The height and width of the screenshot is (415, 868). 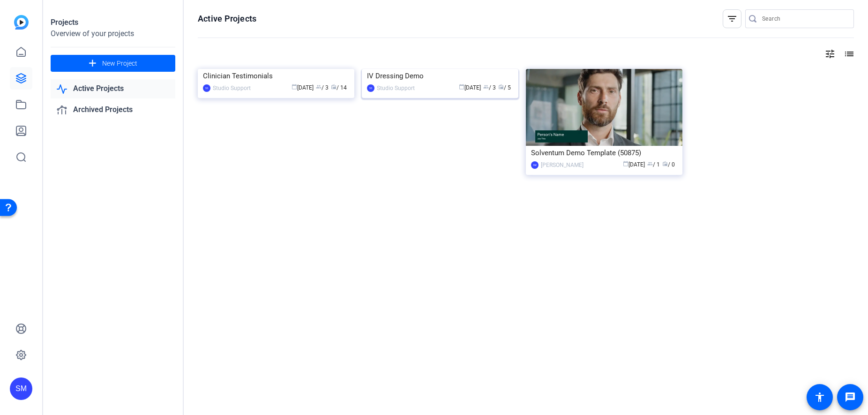 What do you see at coordinates (227, 19) in the screenshot?
I see `h1: Active Projects` at bounding box center [227, 19].